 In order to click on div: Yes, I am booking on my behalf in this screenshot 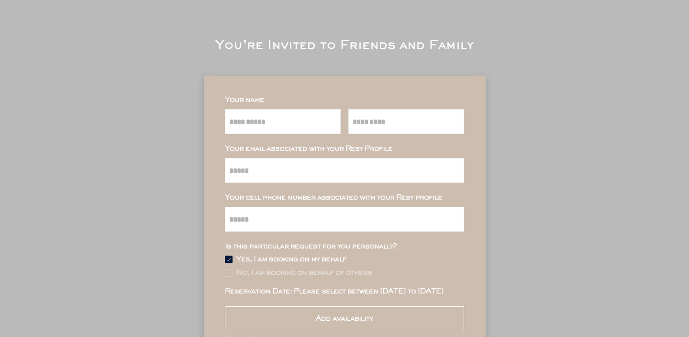, I will do `click(292, 259)`.